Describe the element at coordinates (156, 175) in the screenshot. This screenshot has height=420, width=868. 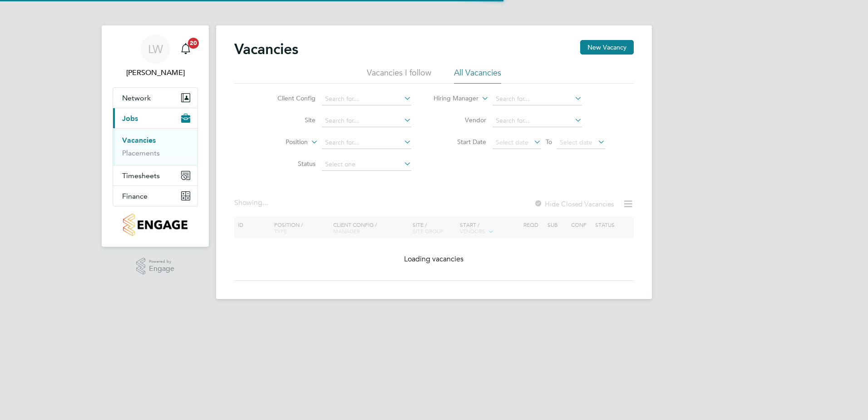
I see `button: Timesheets` at that location.